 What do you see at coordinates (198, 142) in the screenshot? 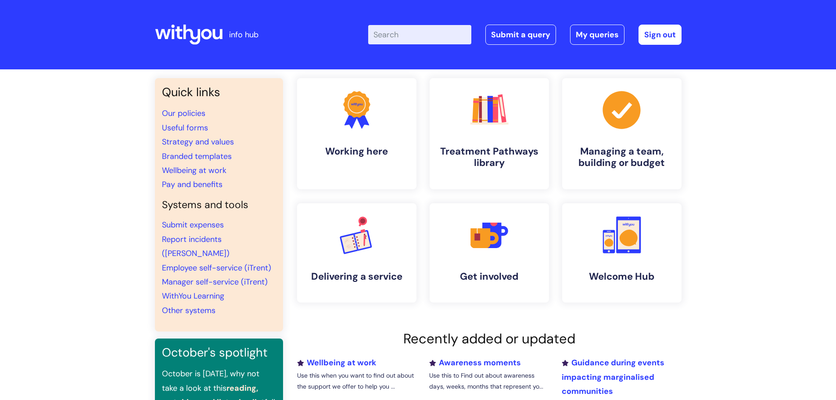
I see `a: Strategy and values` at bounding box center [198, 142].